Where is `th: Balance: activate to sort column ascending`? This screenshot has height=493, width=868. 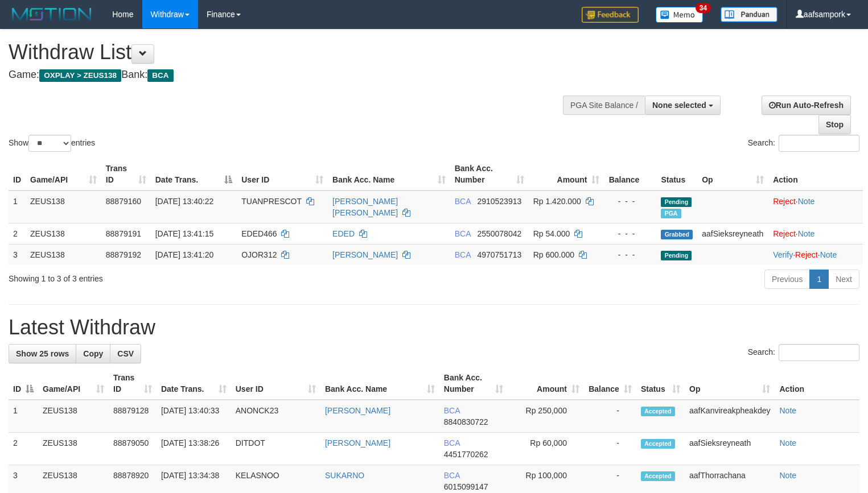 th: Balance: activate to sort column ascending is located at coordinates (610, 383).